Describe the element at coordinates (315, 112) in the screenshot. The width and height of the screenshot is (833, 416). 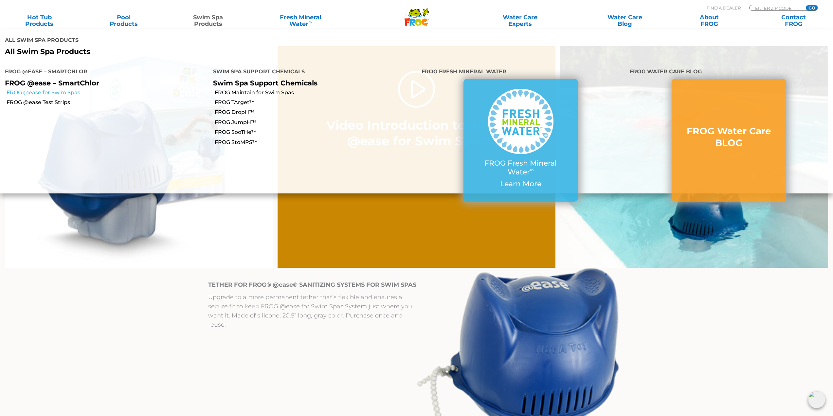
I see `a: FROG DropH™` at that location.